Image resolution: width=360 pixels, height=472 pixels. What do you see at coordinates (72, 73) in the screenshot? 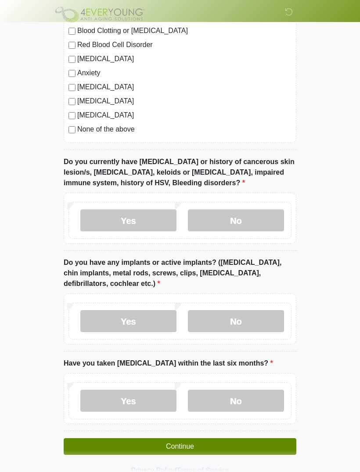
I see `input: Anxiety` at bounding box center [72, 73].